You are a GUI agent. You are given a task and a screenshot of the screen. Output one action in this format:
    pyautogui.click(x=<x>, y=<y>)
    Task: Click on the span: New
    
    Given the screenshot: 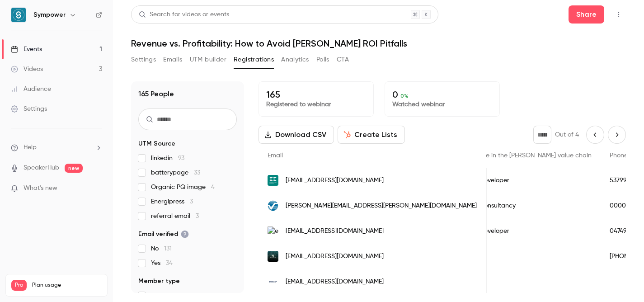 What is the action you would take?
    pyautogui.click(x=164, y=296)
    